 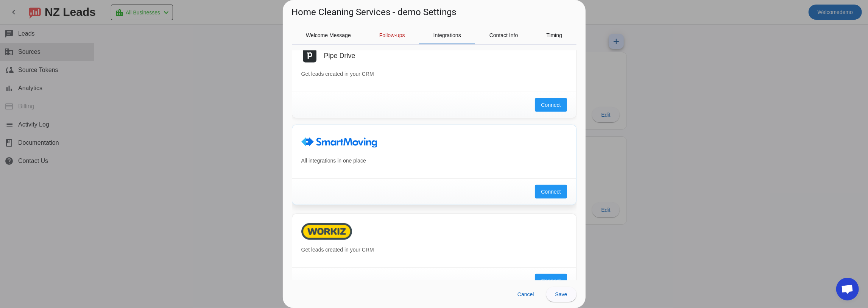 I want to click on span: Cancel, so click(x=526, y=294).